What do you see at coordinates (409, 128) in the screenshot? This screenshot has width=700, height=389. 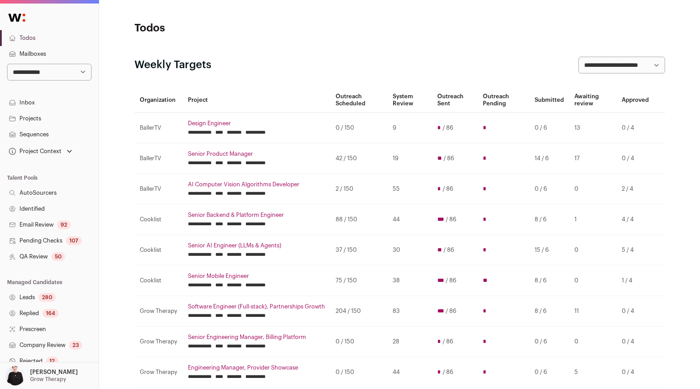 I see `td: 9` at bounding box center [409, 128].